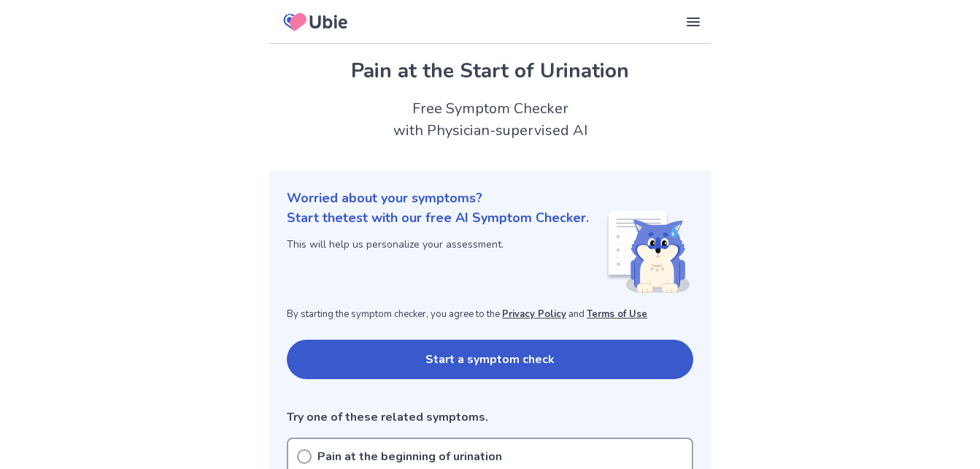 Image resolution: width=980 pixels, height=469 pixels. Describe the element at coordinates (409, 456) in the screenshot. I see `p: Pain at the beginning of urination` at that location.